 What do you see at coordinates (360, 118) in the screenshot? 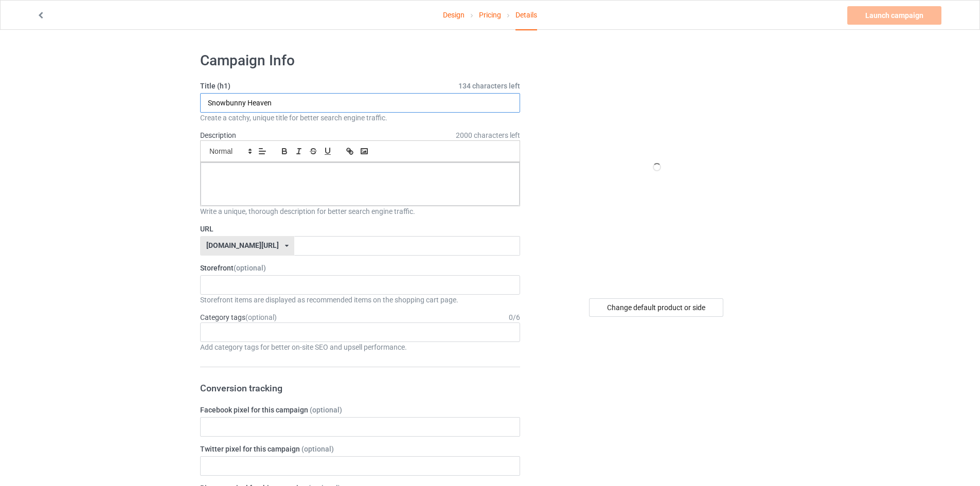
I see `div: Create a catchy, unique title for better search engine traffic.` at bounding box center [360, 118].